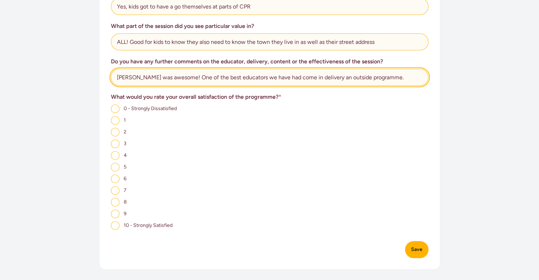 Image resolution: width=539 pixels, height=280 pixels. I want to click on span: 1, so click(125, 120).